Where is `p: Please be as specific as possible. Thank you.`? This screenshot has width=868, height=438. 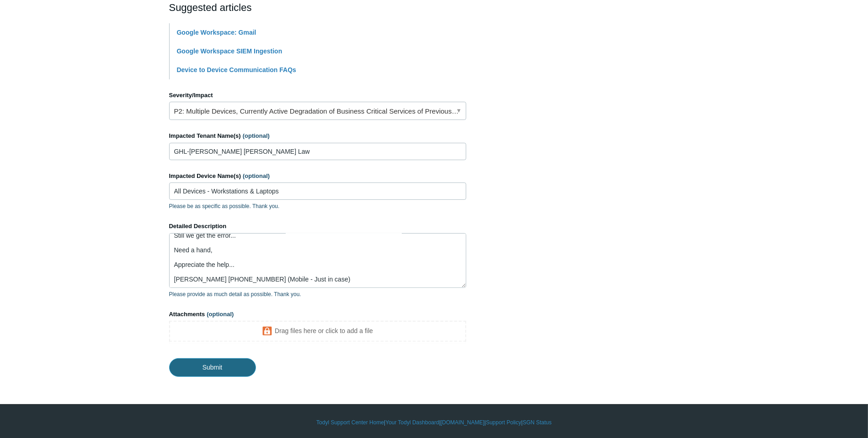
p: Please be as specific as possible. Thank you. is located at coordinates (318, 206).